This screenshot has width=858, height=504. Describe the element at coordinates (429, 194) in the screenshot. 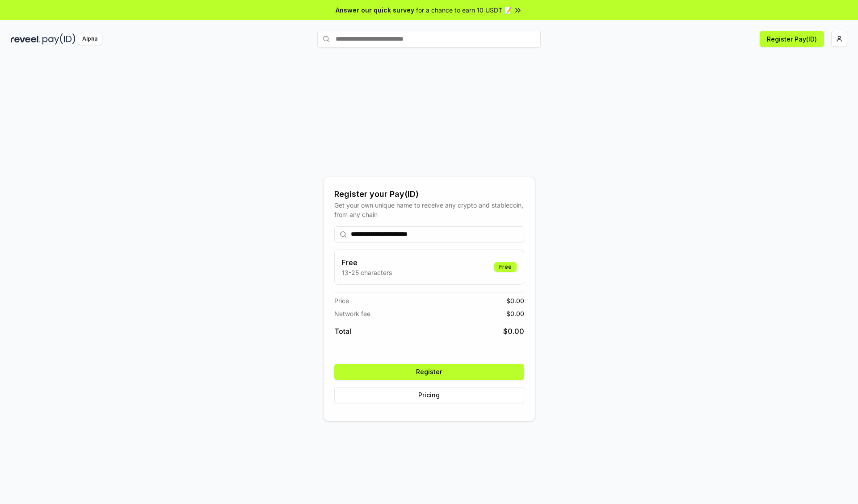

I see `div: Register your Pay(ID)` at that location.